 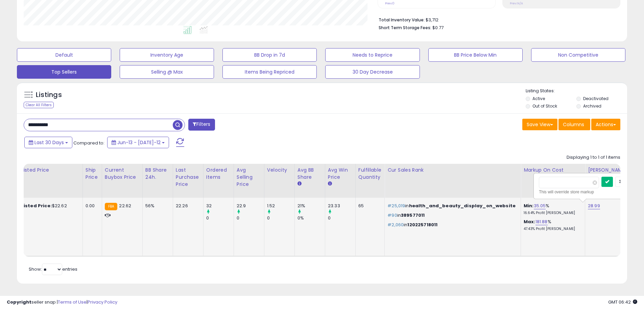 I want to click on span: health_and_beauty_display_on_website, so click(x=462, y=205).